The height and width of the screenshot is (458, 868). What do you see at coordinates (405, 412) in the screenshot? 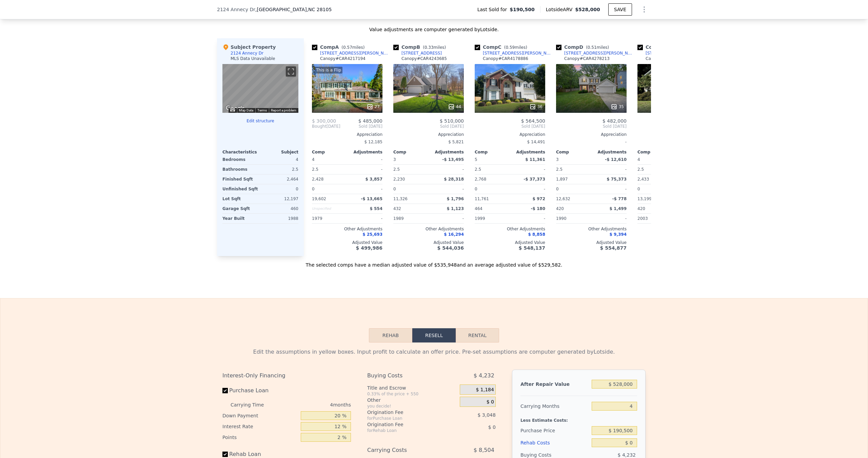
I see `div: Origination Fee` at bounding box center [405, 412].